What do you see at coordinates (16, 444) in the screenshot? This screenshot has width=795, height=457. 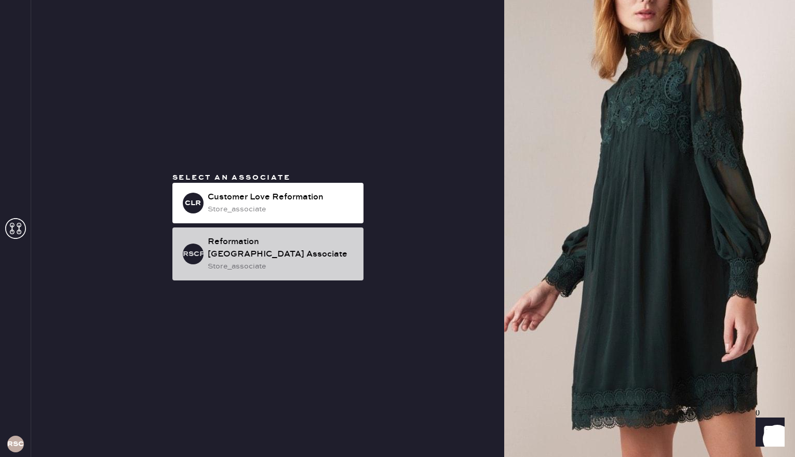 I see `h3: RSCP` at bounding box center [16, 444].